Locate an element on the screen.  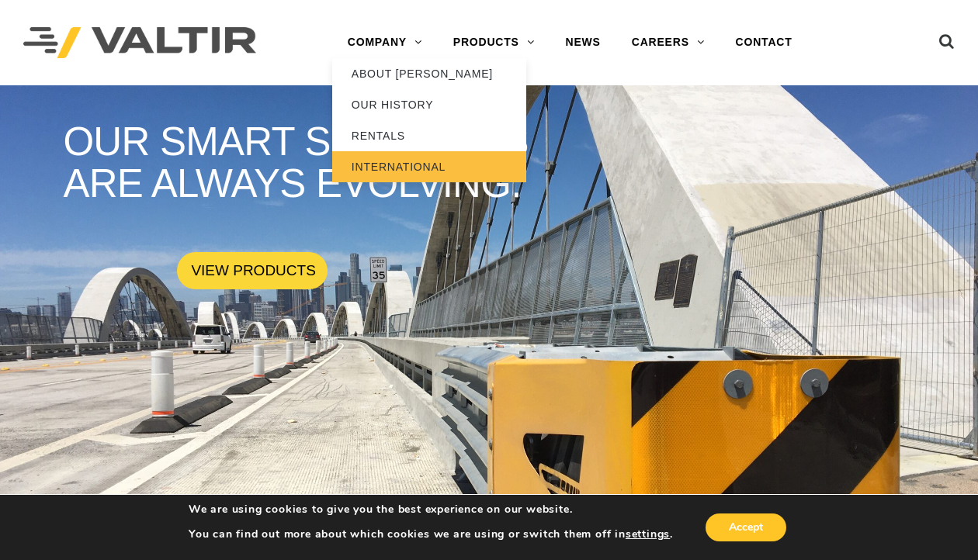
a: PRODUCTS is located at coordinates (494, 43).